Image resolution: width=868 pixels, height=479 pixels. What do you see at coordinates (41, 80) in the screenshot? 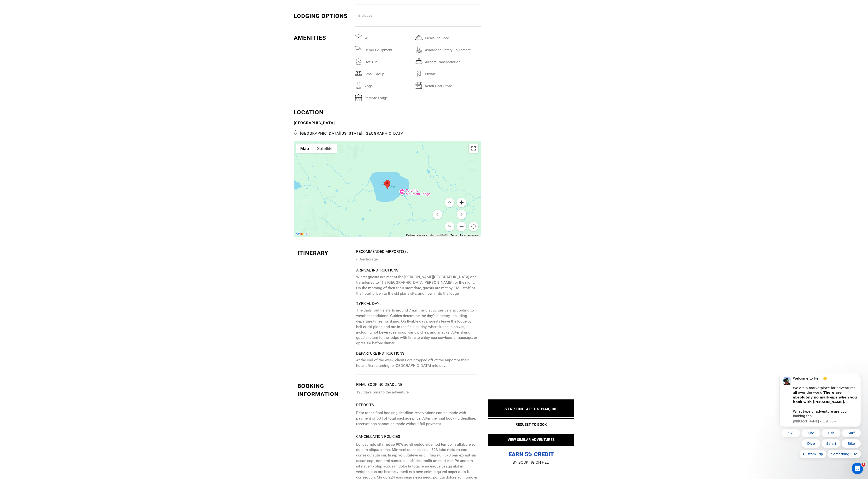
I see `button: Quick reply: Custom Trip` at bounding box center [41, 80].